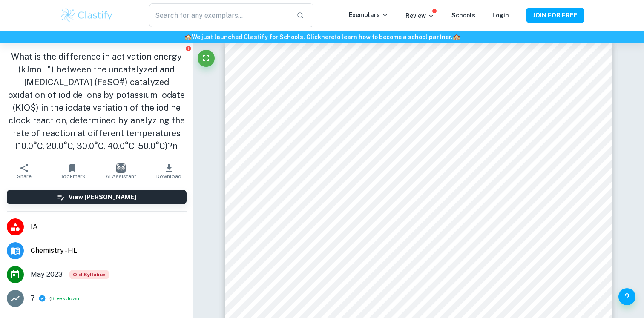 The width and height of the screenshot is (644, 318). Describe the element at coordinates (33, 298) in the screenshot. I see `p: 7` at that location.